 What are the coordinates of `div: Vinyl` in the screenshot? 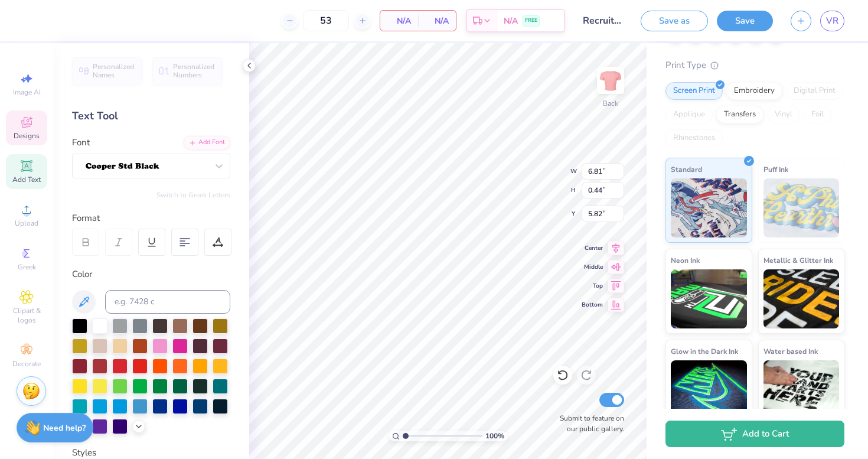 It's located at (784, 114).